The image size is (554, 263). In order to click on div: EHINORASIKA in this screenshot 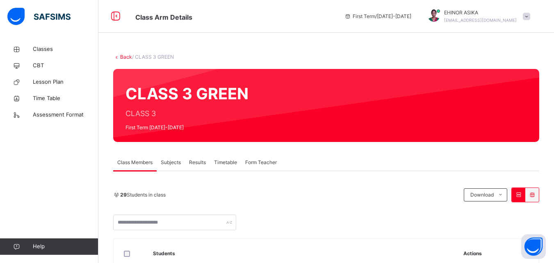, I will do `click(477, 16)`.